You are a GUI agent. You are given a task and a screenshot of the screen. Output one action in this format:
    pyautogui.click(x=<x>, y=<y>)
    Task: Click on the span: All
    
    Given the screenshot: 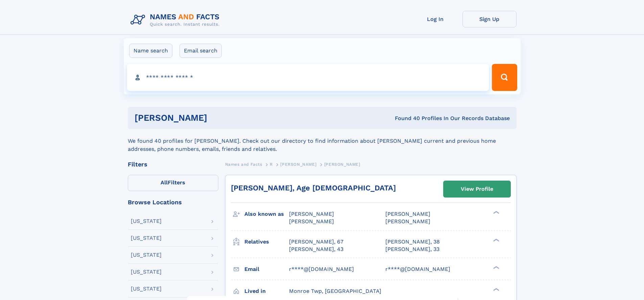 What is the action you would take?
    pyautogui.click(x=164, y=182)
    